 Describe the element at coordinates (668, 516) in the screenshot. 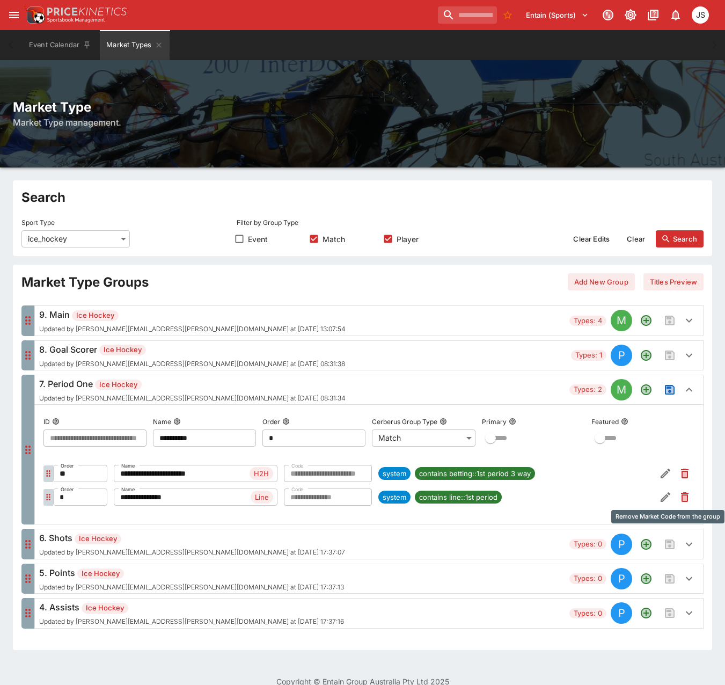

I see `div: Remove Market Code from the group` at that location.